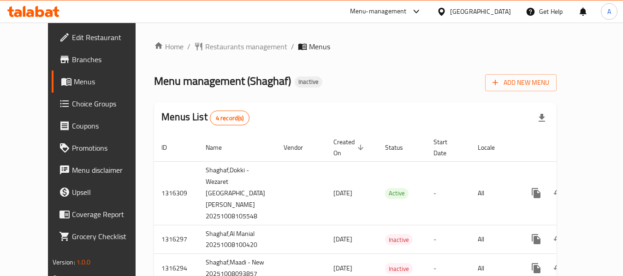  I want to click on a: Branches, so click(102, 59).